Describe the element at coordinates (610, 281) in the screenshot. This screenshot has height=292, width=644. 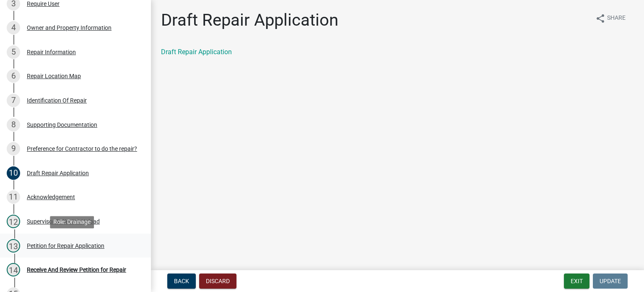
I see `span: Update` at that location.